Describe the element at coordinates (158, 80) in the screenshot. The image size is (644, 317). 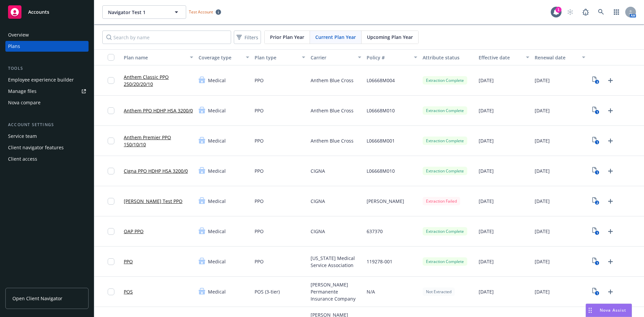
I see `a: Anthem Classic PPO 250/20/20/10` at that location.